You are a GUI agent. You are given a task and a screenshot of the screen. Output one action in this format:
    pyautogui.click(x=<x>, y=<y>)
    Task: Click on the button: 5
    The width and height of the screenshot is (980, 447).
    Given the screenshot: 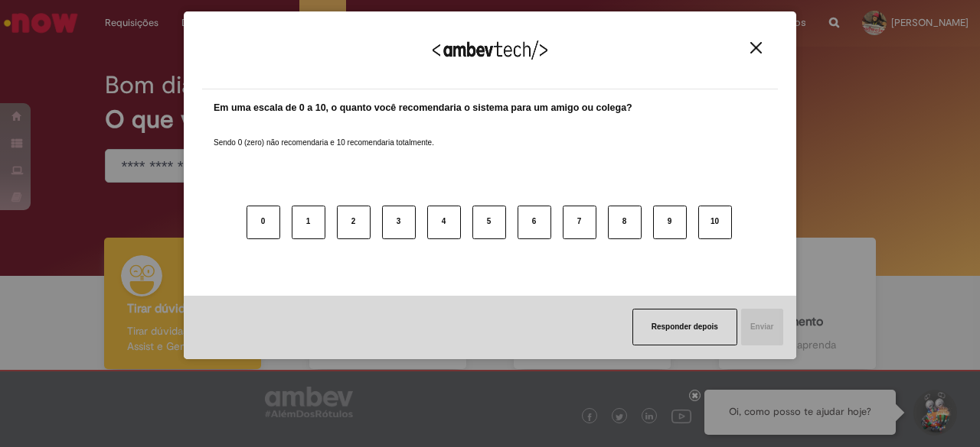 What is the action you would take?
    pyautogui.click(x=489, y=222)
    